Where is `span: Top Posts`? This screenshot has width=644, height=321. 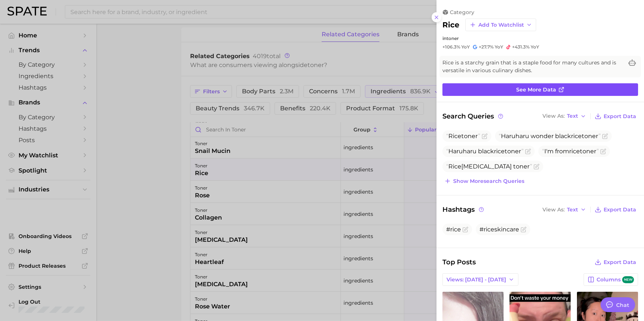
span: Top Posts is located at coordinates (459, 262).